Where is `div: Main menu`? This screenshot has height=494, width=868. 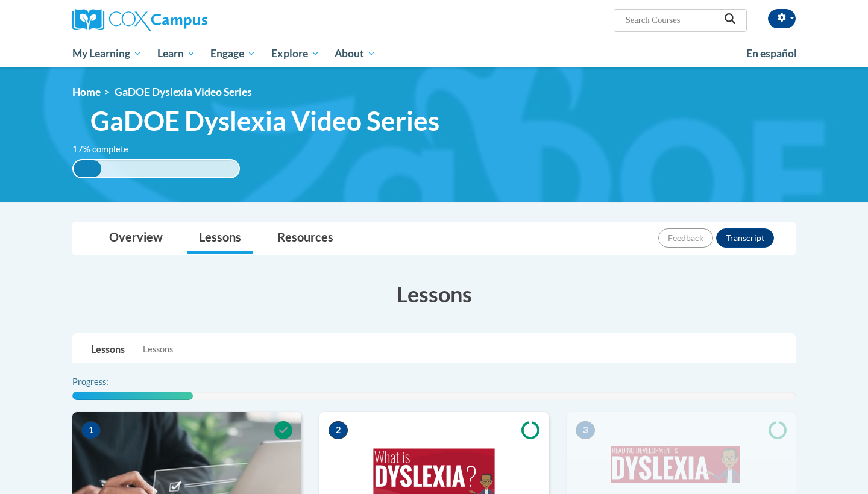 div: Main menu is located at coordinates (434, 53).